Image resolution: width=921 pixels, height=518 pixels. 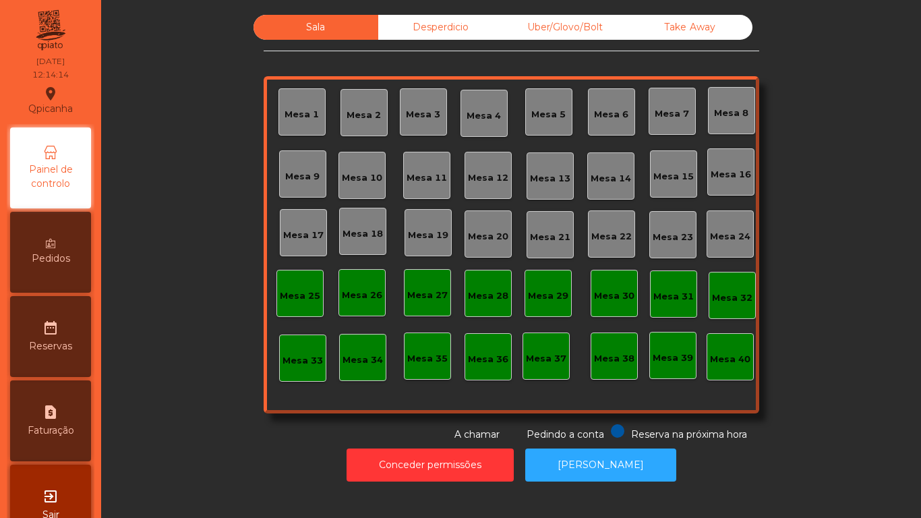 I want to click on div: Mesa 33, so click(x=303, y=361).